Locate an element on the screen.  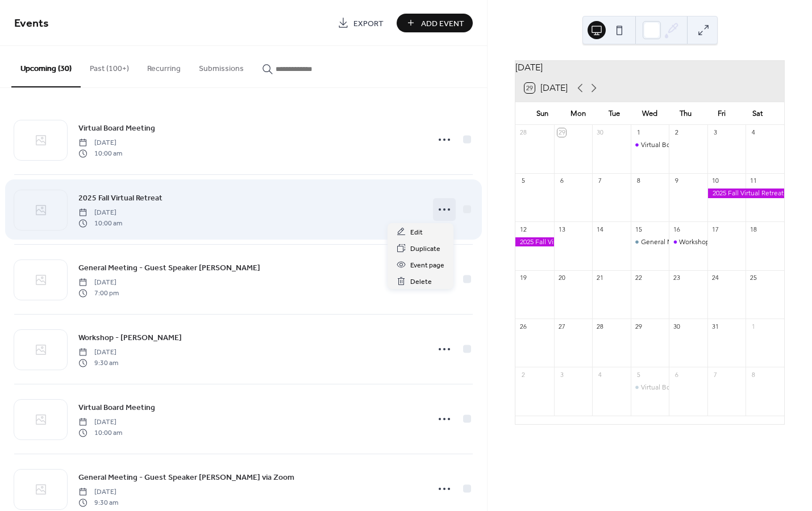
div: Mon is located at coordinates (578, 113).